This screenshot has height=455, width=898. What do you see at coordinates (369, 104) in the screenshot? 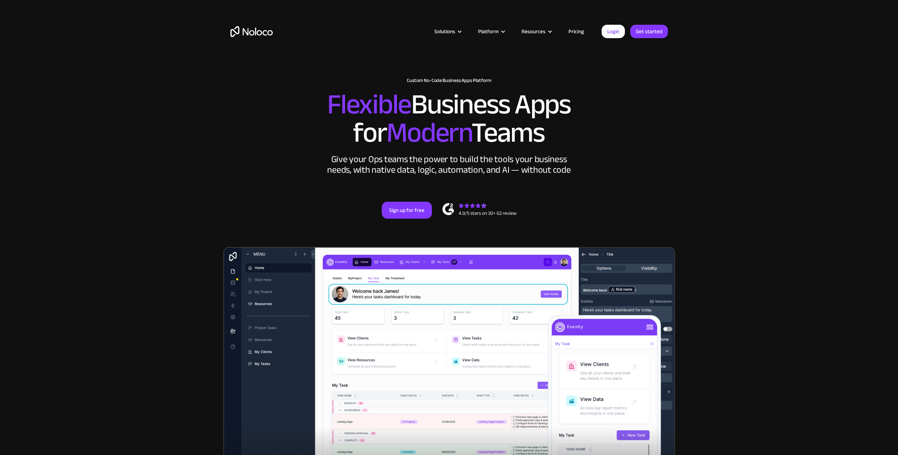
I see `span: Flexible` at bounding box center [369, 104].